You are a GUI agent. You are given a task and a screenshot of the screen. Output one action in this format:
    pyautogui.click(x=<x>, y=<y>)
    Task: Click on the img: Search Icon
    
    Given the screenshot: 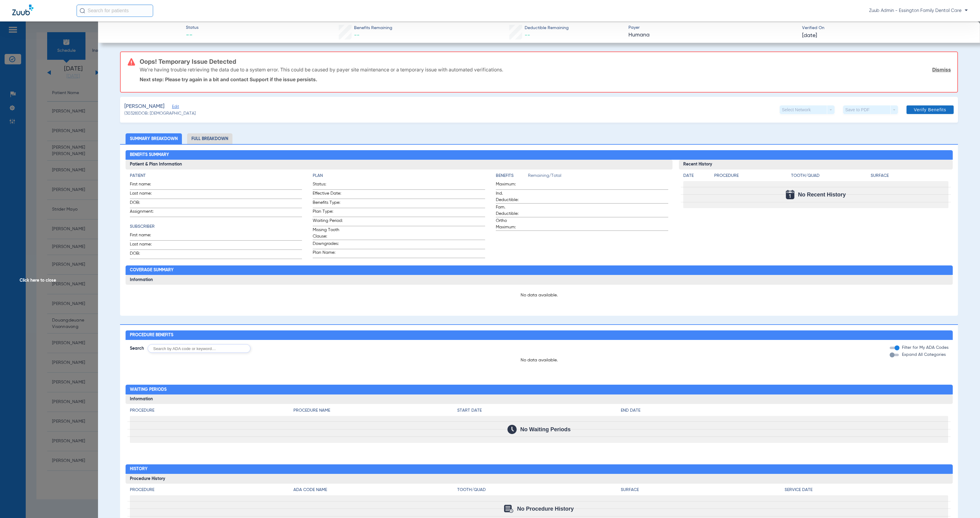 What is the action you would take?
    pyautogui.click(x=83, y=10)
    